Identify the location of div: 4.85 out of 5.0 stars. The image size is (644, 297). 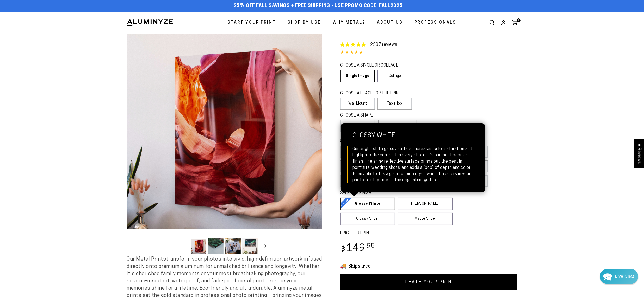
(429, 53).